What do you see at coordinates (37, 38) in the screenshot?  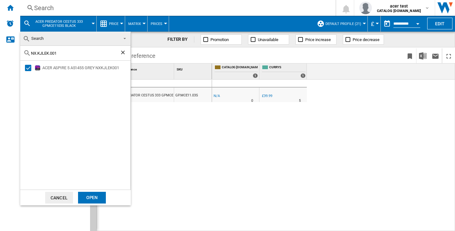 I see `span: Search` at bounding box center [37, 38].